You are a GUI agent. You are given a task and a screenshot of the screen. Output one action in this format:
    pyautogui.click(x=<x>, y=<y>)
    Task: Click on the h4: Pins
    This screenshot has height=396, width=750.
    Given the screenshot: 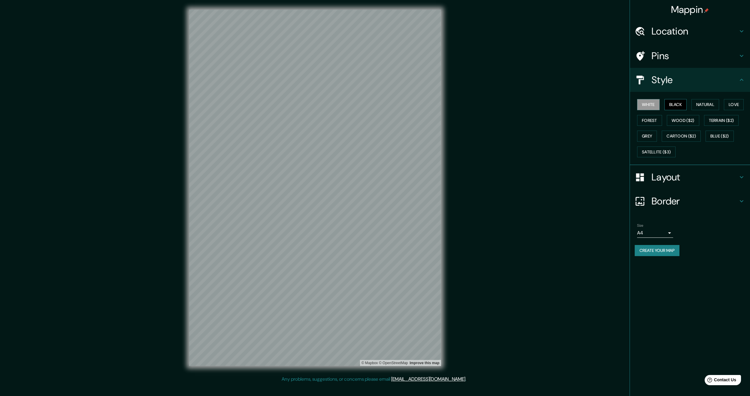 What is the action you would take?
    pyautogui.click(x=695, y=56)
    